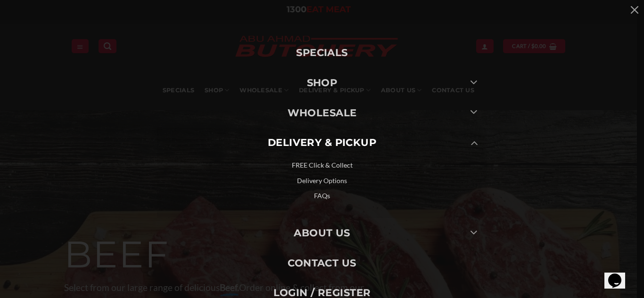 Image resolution: width=644 pixels, height=298 pixels. Describe the element at coordinates (322, 53) in the screenshot. I see `a: Specials` at that location.